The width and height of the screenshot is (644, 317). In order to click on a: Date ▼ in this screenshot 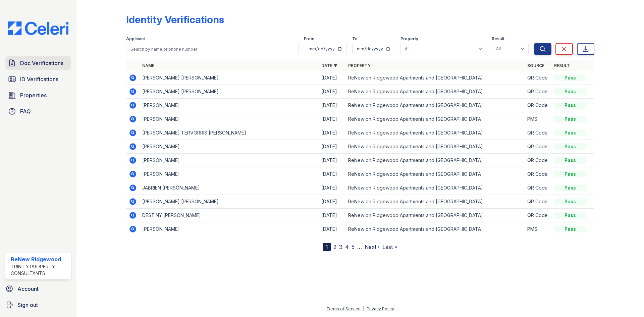, I will do `click(329, 65)`.